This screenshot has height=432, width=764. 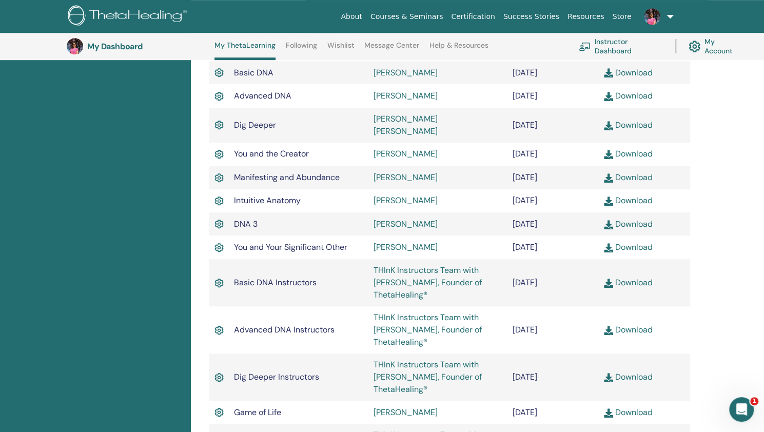 What do you see at coordinates (267, 200) in the screenshot?
I see `span: Intuitive Anatomy` at bounding box center [267, 200].